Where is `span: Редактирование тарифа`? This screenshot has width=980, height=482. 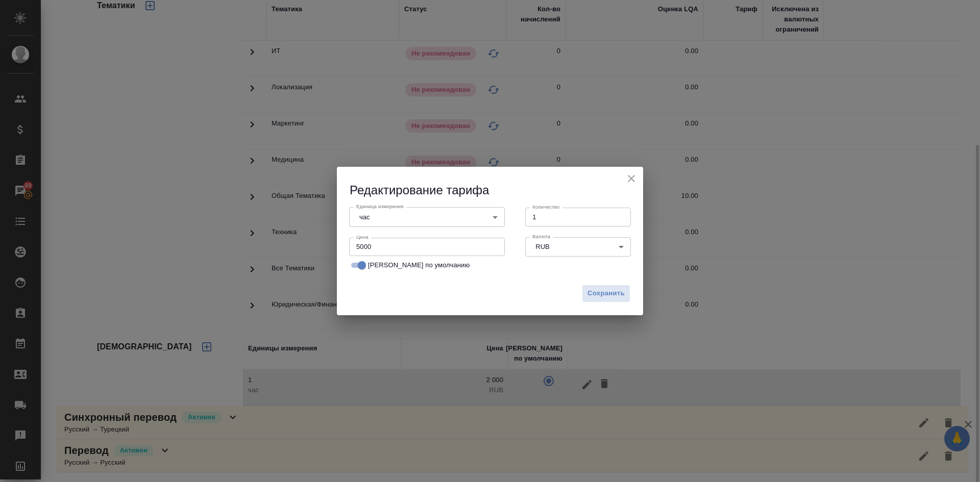 span: Редактирование тарифа is located at coordinates (419, 190).